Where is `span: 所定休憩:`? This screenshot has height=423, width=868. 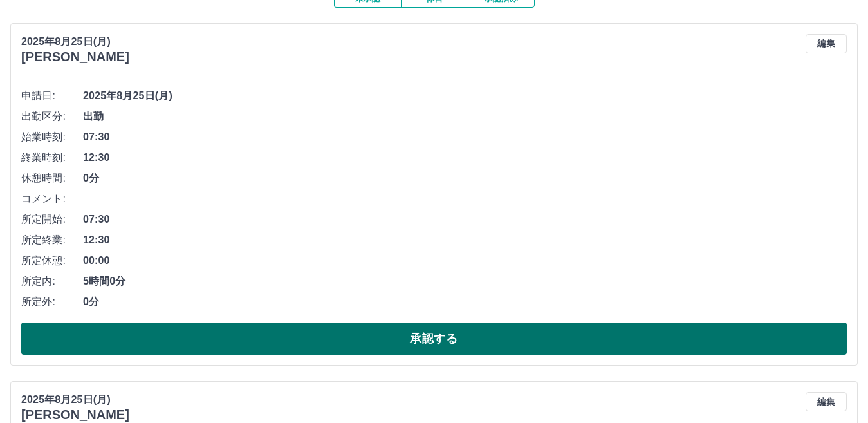
span: 所定休憩: is located at coordinates (52, 260).